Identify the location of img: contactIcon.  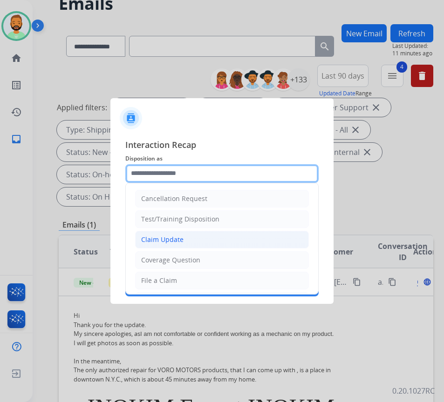
(131, 118).